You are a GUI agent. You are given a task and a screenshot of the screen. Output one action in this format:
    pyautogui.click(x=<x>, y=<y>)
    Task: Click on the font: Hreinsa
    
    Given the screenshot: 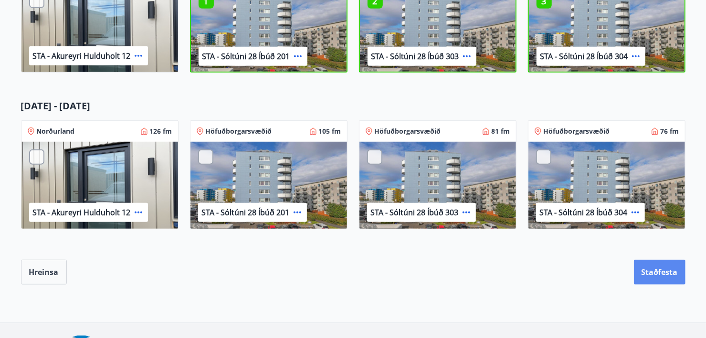 What is the action you would take?
    pyautogui.click(x=44, y=272)
    